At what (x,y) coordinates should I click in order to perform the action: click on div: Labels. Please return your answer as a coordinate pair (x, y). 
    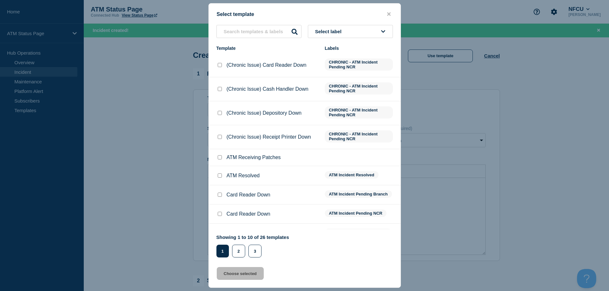
    Looking at the image, I should click on (359, 48).